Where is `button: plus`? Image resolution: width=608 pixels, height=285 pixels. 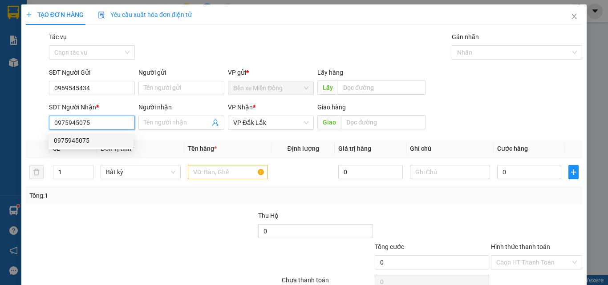
button: plus is located at coordinates (573, 172).